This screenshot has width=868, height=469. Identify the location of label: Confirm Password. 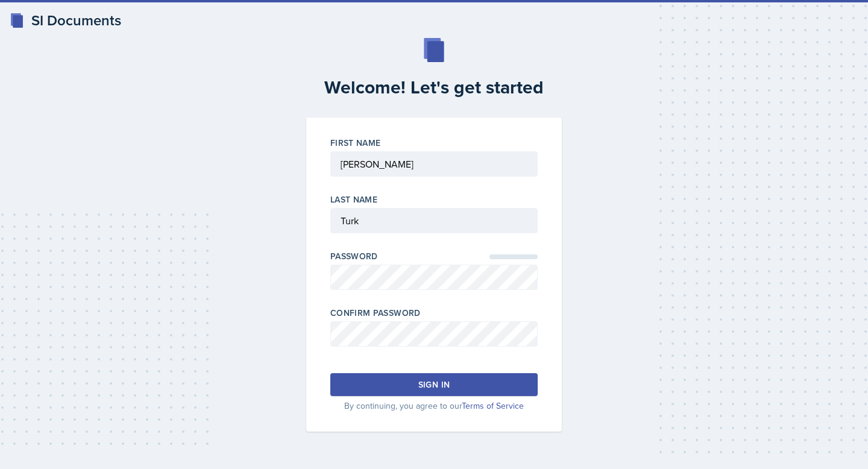
(376, 313).